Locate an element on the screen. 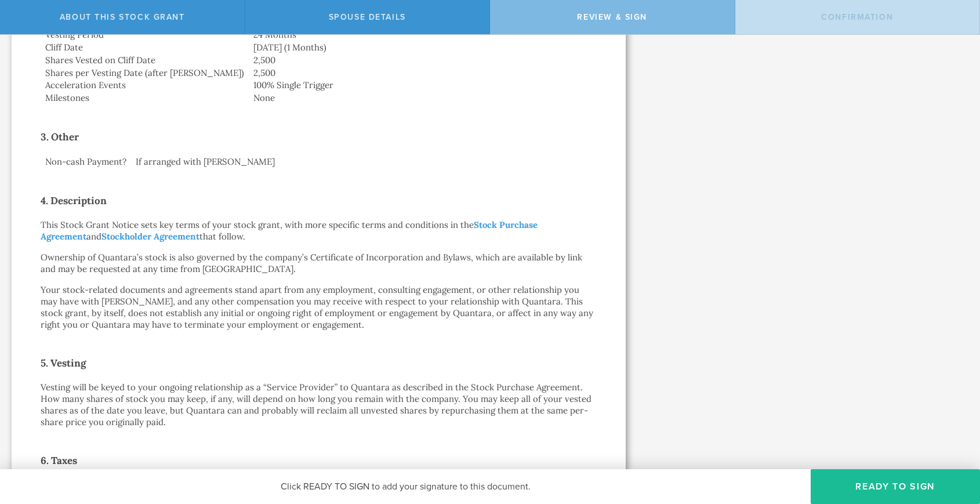 The height and width of the screenshot is (504, 980). span: About this stock grant is located at coordinates (123, 17).